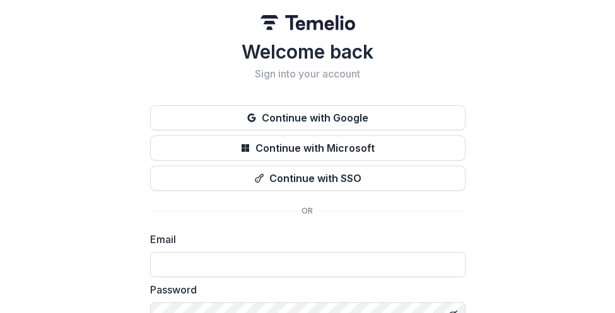 Image resolution: width=615 pixels, height=313 pixels. What do you see at coordinates (308, 74) in the screenshot?
I see `h2: Sign into your account` at bounding box center [308, 74].